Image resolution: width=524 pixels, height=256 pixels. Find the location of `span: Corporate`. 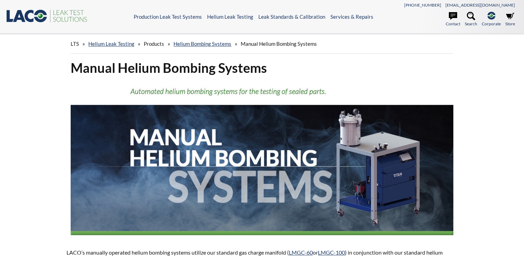

span: Corporate is located at coordinates (491, 24).